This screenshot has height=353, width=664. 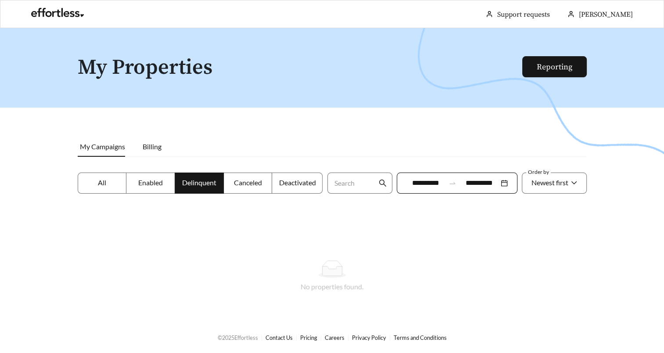 What do you see at coordinates (248, 182) in the screenshot?
I see `span: Canceled` at bounding box center [248, 182].